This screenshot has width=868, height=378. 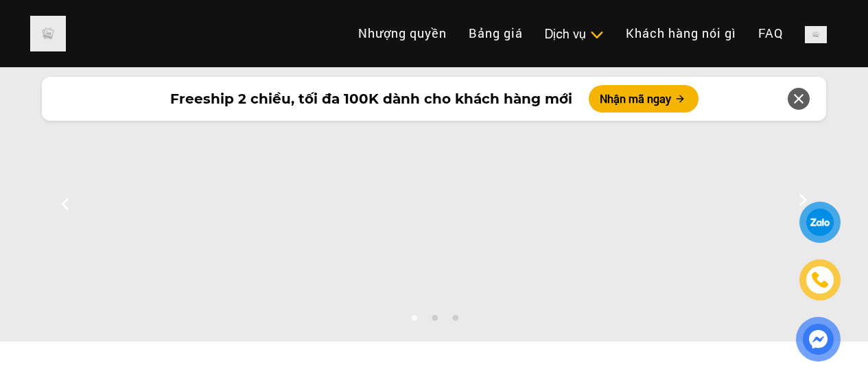 What do you see at coordinates (371, 99) in the screenshot?
I see `span: Freeship 2 chiều, tối đa 100K dành cho khách hàng mới` at bounding box center [371, 99].